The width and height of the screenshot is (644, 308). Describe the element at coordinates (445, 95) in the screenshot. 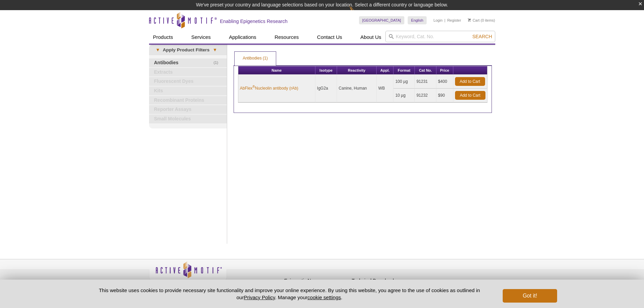

I see `td: $90` at that location.